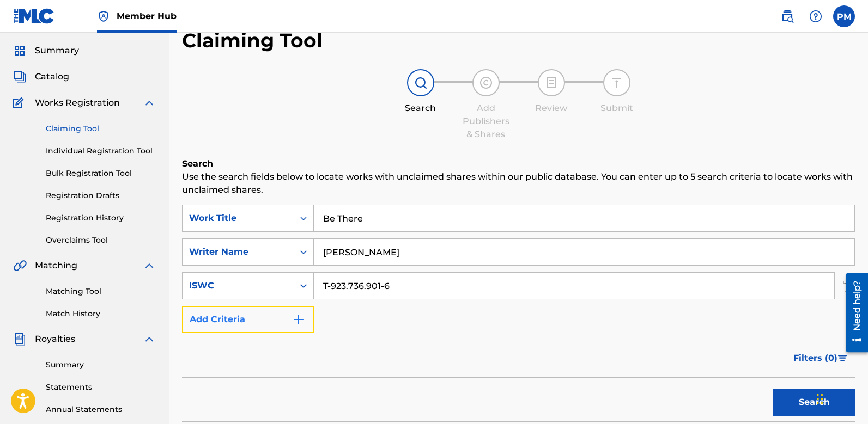 The image size is (868, 424). Describe the element at coordinates (56, 50) in the screenshot. I see `span: Summary` at that location.